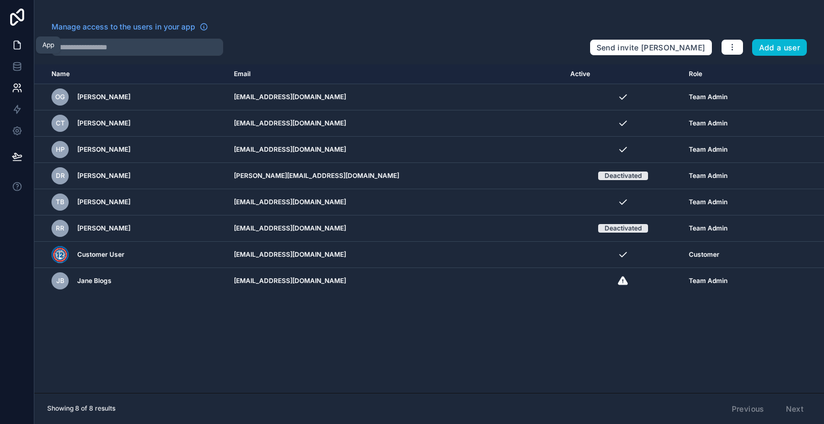  Describe the element at coordinates (60, 150) in the screenshot. I see `span: HP` at that location.